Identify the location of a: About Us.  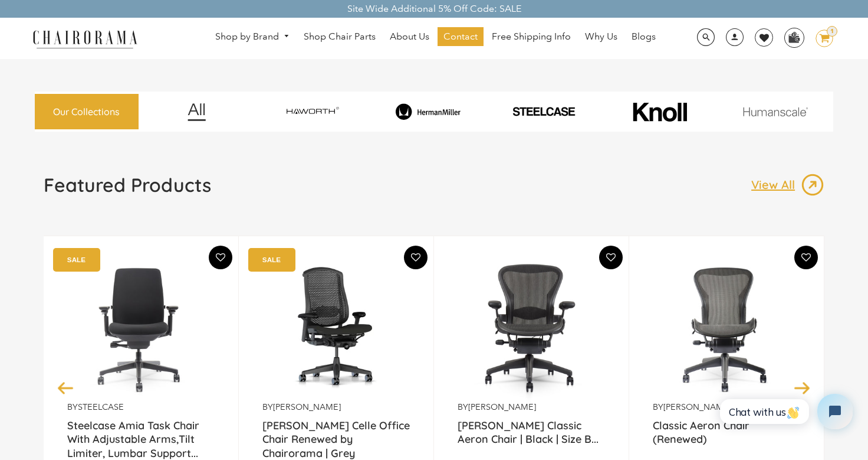
(409, 36).